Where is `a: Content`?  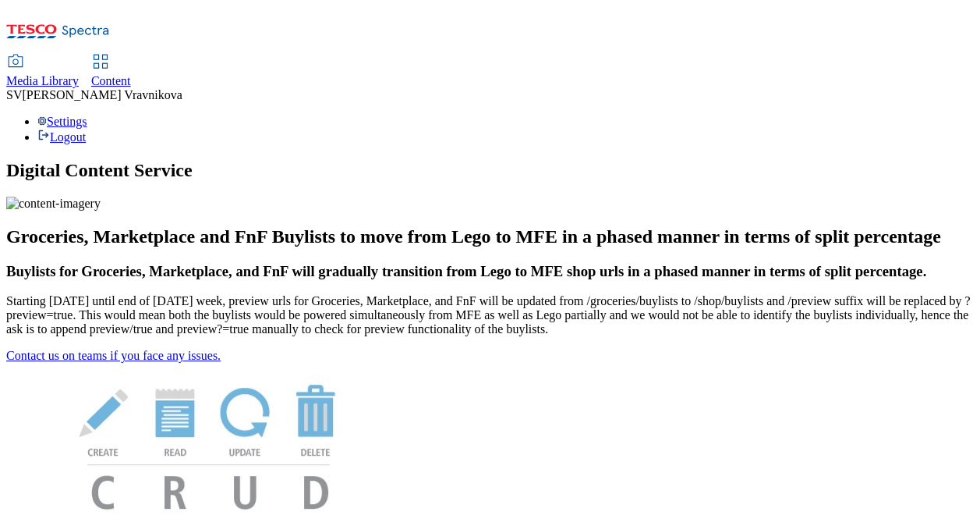
a: Content is located at coordinates (110, 72).